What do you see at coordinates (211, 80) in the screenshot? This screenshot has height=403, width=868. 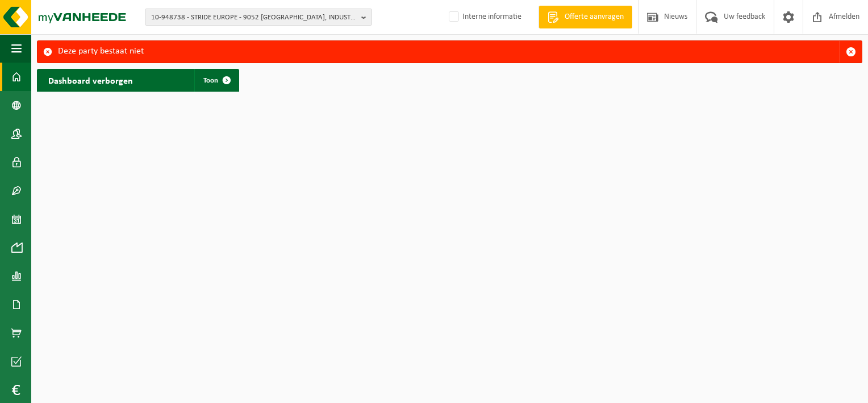 I see `span: Toon` at bounding box center [211, 80].